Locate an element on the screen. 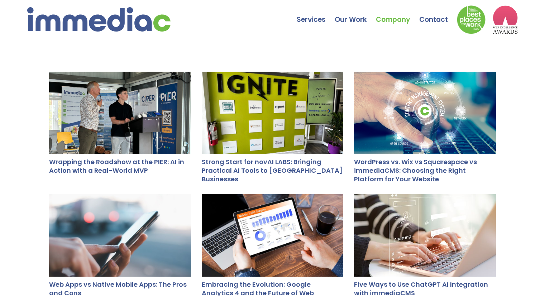 The width and height of the screenshot is (545, 296). img: Down is located at coordinates (471, 20).